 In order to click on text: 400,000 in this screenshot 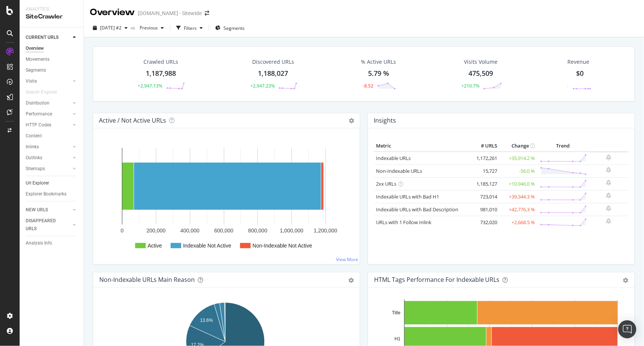, I will do `click(190, 230)`.